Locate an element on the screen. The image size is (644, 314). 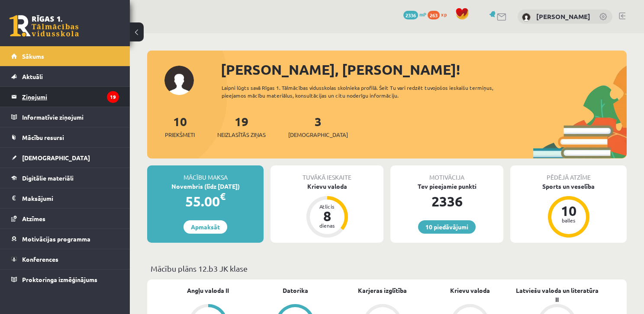
div: dienas is located at coordinates (327, 226).